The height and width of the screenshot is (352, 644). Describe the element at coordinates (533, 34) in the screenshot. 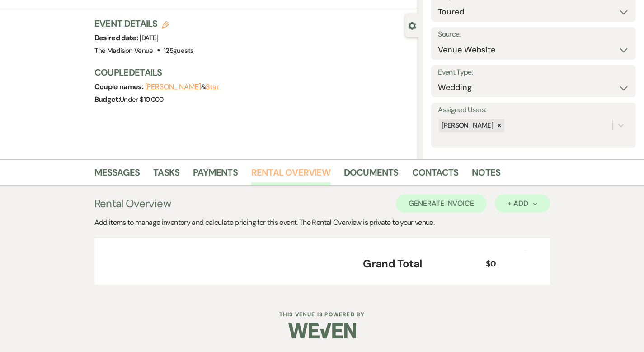

I see `label: Source:` at that location.